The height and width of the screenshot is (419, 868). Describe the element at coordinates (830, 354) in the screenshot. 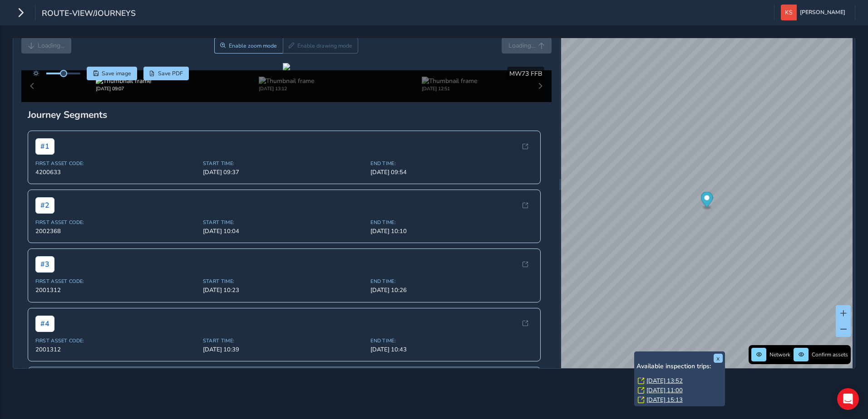

I see `span: Confirm assets` at that location.